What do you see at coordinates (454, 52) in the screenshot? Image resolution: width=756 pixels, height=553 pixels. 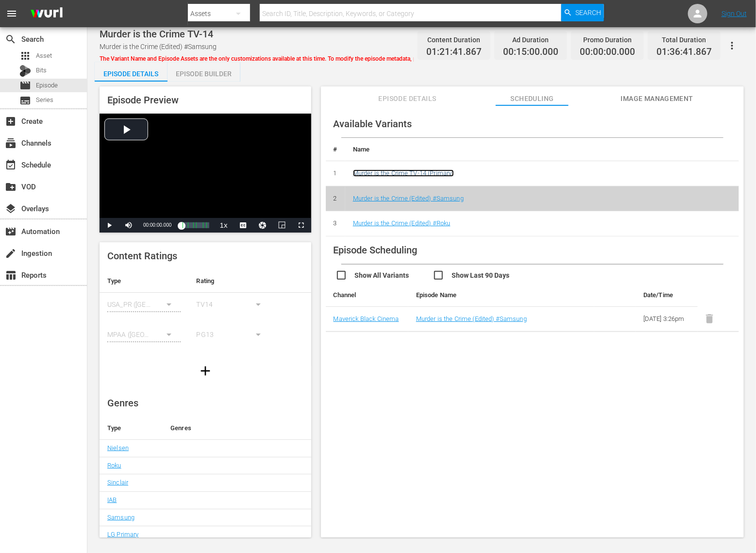 I see `span: 01:21:41.867` at bounding box center [454, 52].